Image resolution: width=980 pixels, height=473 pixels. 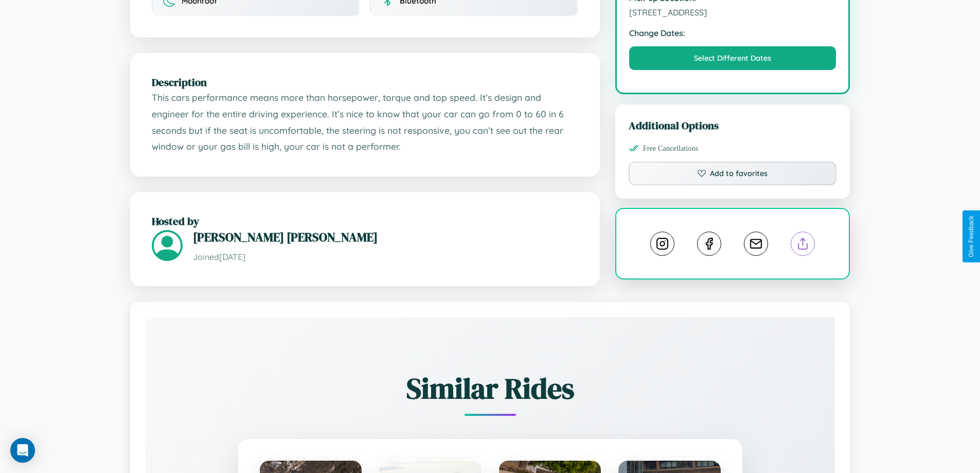 What do you see at coordinates (732, 58) in the screenshot?
I see `button: Select Different Dates` at bounding box center [732, 58].